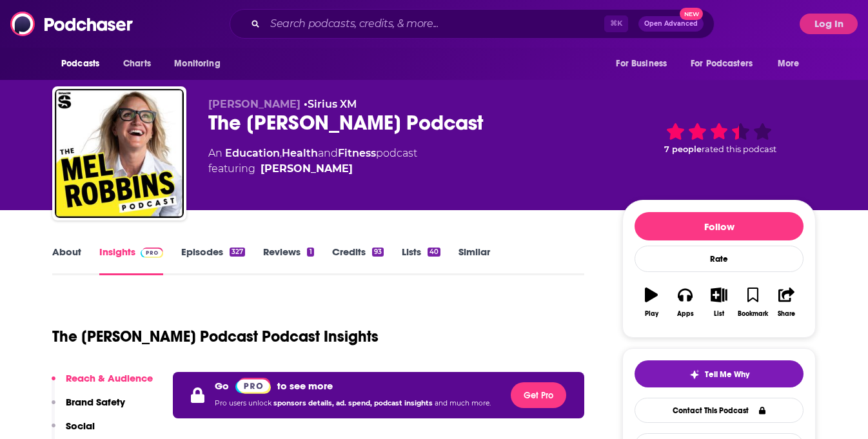 This screenshot has width=868, height=439. Describe the element at coordinates (789, 64) in the screenshot. I see `span: More` at that location.